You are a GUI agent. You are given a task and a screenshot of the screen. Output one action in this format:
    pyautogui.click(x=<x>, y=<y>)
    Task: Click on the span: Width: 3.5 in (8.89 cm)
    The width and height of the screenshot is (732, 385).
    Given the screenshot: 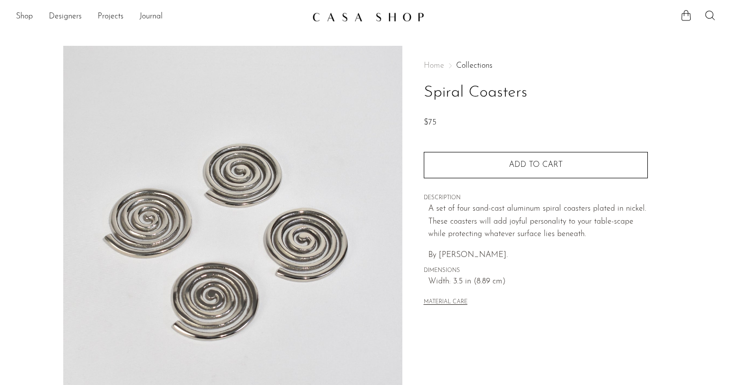 What is the action you would take?
    pyautogui.click(x=538, y=282)
    